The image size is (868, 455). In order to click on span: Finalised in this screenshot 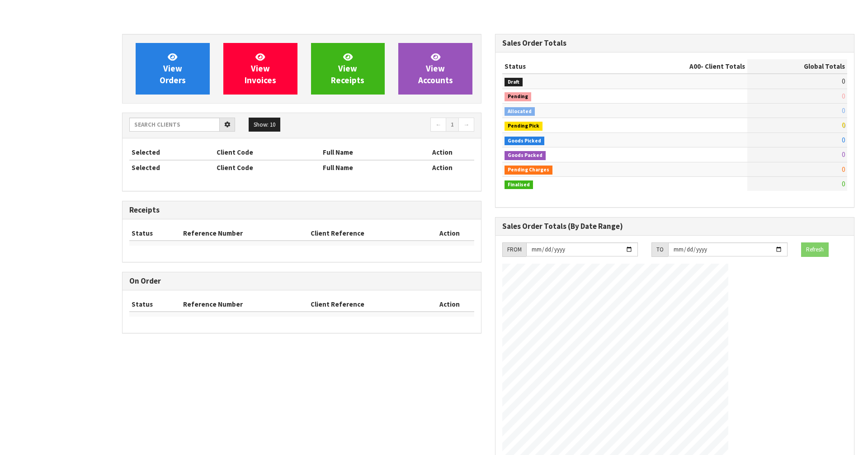, I will do `click(519, 185)`.